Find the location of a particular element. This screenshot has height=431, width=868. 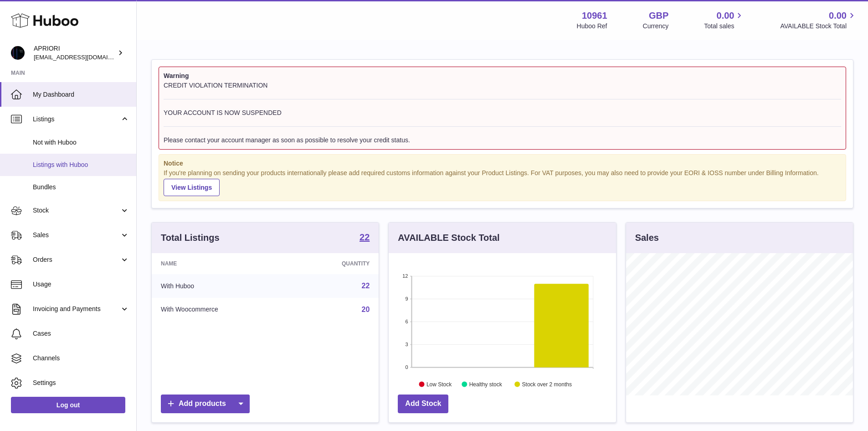

th: Name is located at coordinates (222, 263).